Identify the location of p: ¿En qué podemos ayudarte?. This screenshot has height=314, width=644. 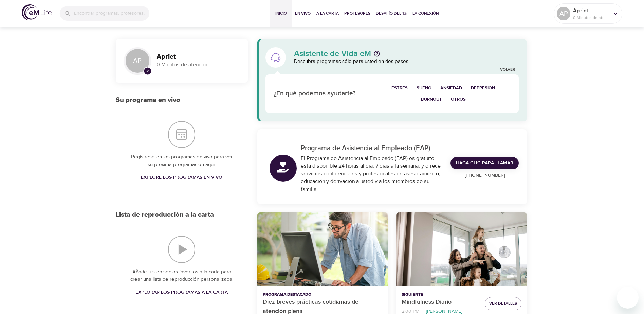
(321, 94).